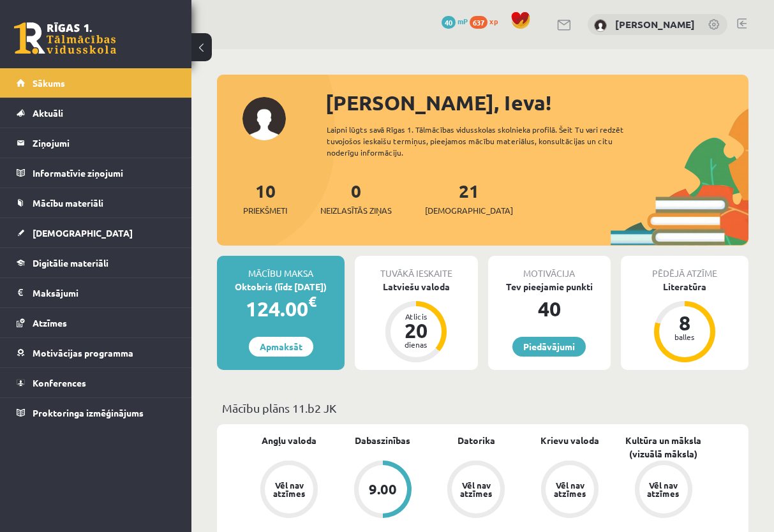  What do you see at coordinates (96, 113) in the screenshot?
I see `a: Aktuāli` at bounding box center [96, 113].